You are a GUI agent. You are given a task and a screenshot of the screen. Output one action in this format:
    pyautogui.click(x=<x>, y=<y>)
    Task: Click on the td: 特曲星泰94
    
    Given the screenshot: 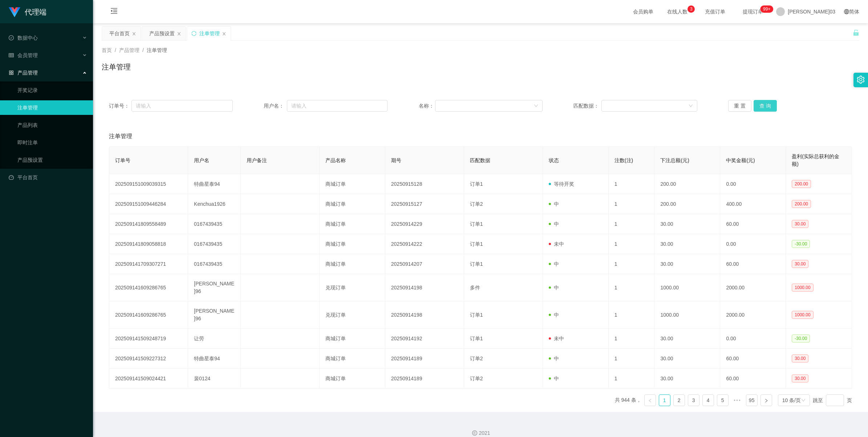 What is the action you would take?
    pyautogui.click(x=215, y=184)
    